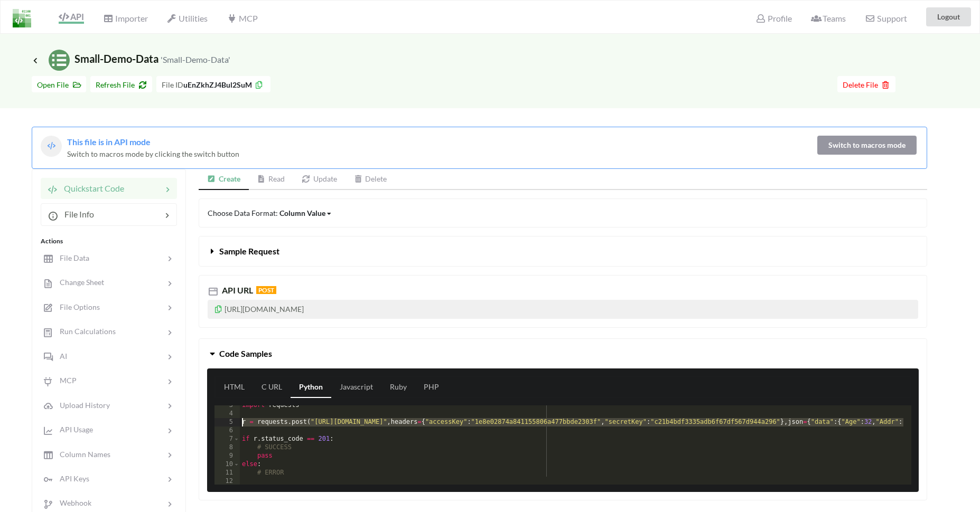 This screenshot has width=980, height=512. What do you see at coordinates (73, 429) in the screenshot?
I see `span: API Usage` at bounding box center [73, 429].